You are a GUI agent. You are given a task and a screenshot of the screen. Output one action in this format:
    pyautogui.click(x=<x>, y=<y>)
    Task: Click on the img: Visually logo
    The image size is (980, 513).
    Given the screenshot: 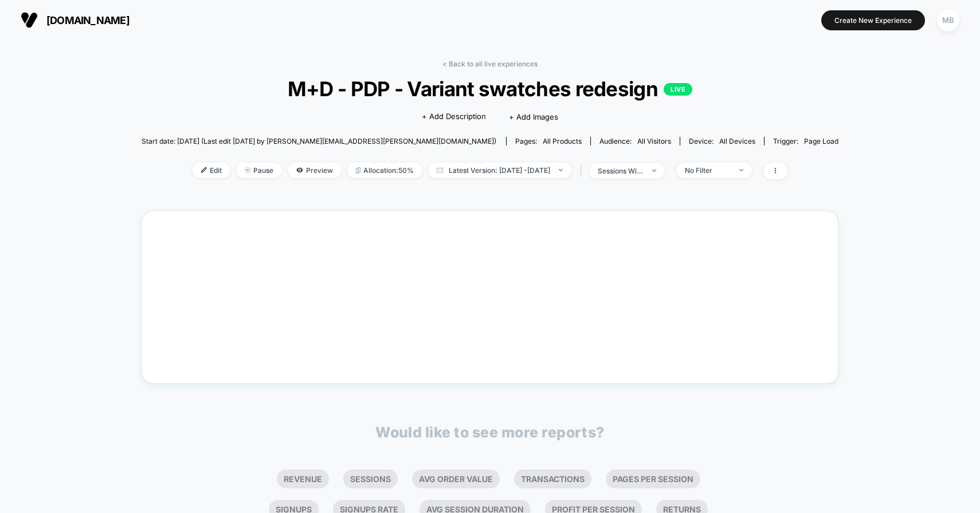 What is the action you would take?
    pyautogui.click(x=29, y=20)
    